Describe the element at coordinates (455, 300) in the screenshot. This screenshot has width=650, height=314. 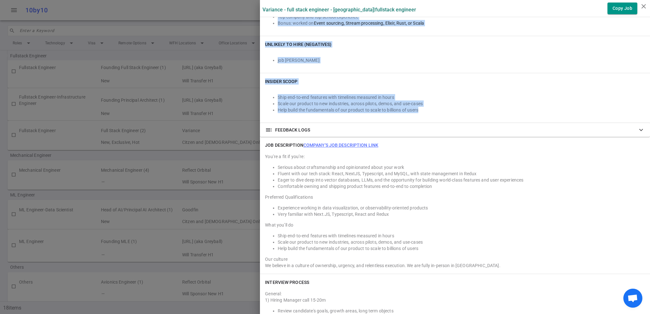
I see `div: 1) Hiring Manager call 15-20m` at that location.